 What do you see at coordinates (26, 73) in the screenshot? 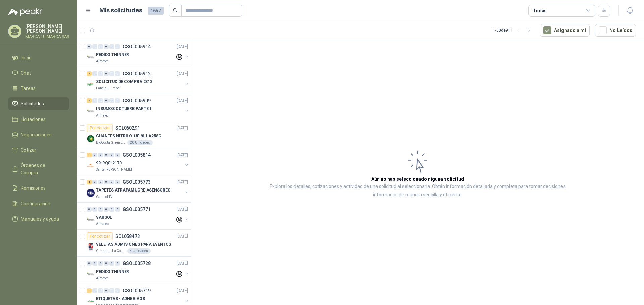
I see `span: Chat` at bounding box center [26, 73].